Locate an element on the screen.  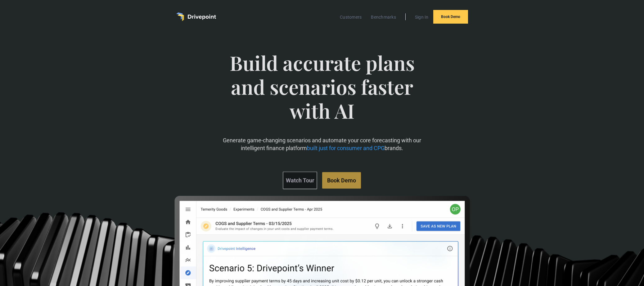
a: Customers is located at coordinates (351, 17).